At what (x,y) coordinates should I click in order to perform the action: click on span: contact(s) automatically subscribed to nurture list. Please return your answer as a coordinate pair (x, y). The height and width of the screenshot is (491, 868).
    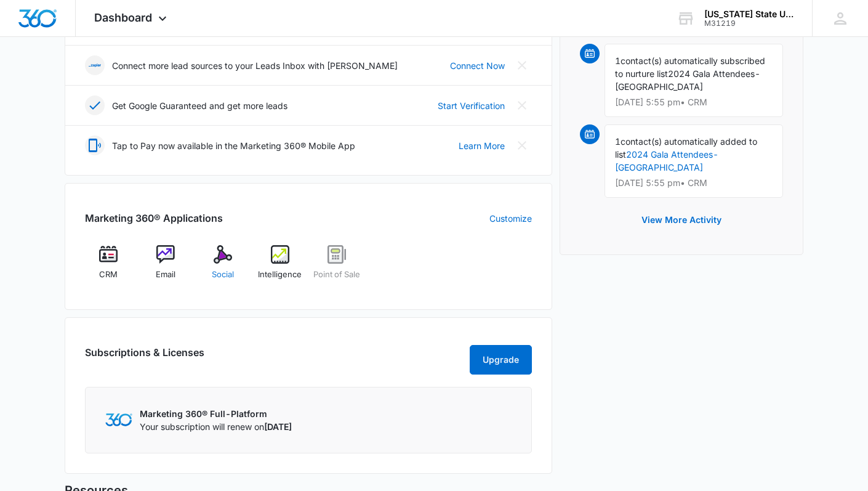
    Looking at the image, I should click on (690, 67).